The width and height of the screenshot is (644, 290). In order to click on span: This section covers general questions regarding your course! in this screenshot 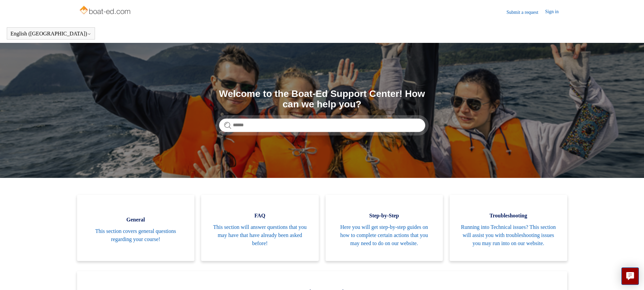, I will do `click(136, 235)`.